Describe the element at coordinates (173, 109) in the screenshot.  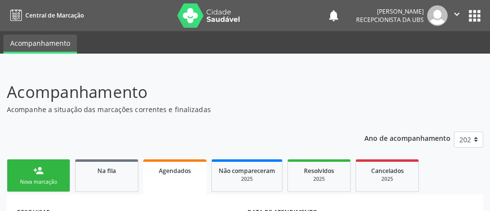
I see `p: Acompanhe a situação das marcações correntes e finalizadas` at that location.